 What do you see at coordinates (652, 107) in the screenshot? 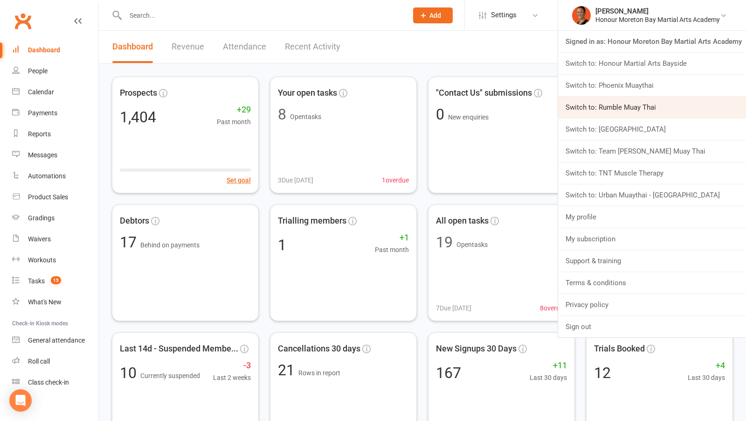
I see `a: Switch to: Rumble Muay Thai` at bounding box center [652, 107].